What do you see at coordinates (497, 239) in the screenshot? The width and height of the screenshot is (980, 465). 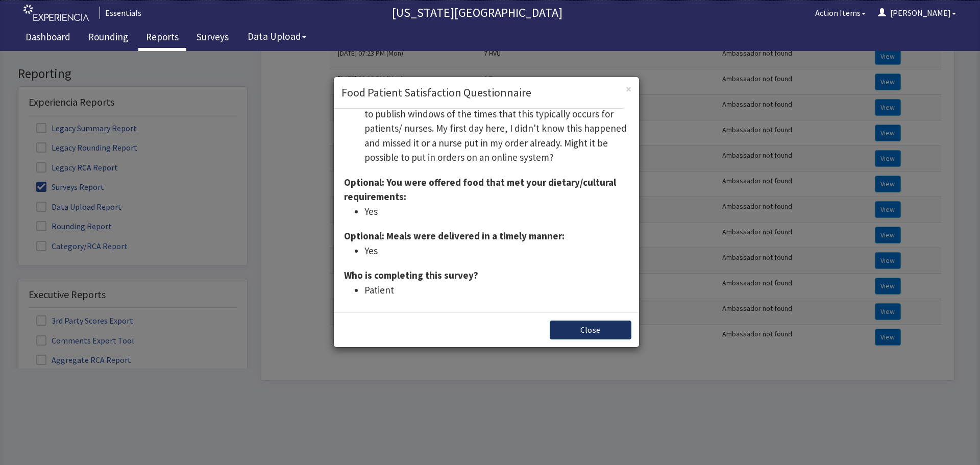 I see `li: Patient` at bounding box center [497, 239].